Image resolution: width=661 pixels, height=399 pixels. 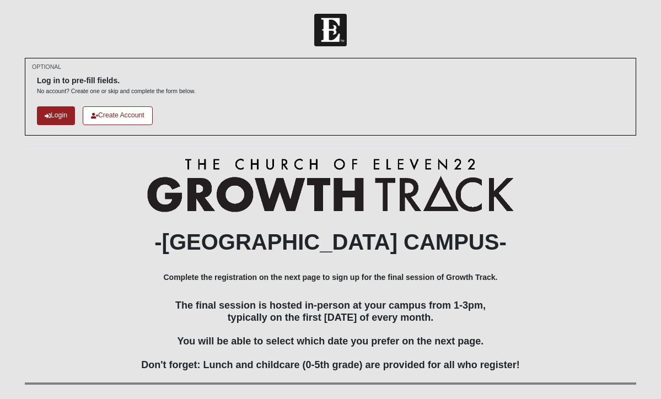 I want to click on b: Complete the registration on the next page to sign up for the final session of Growth Track., so click(x=331, y=277).